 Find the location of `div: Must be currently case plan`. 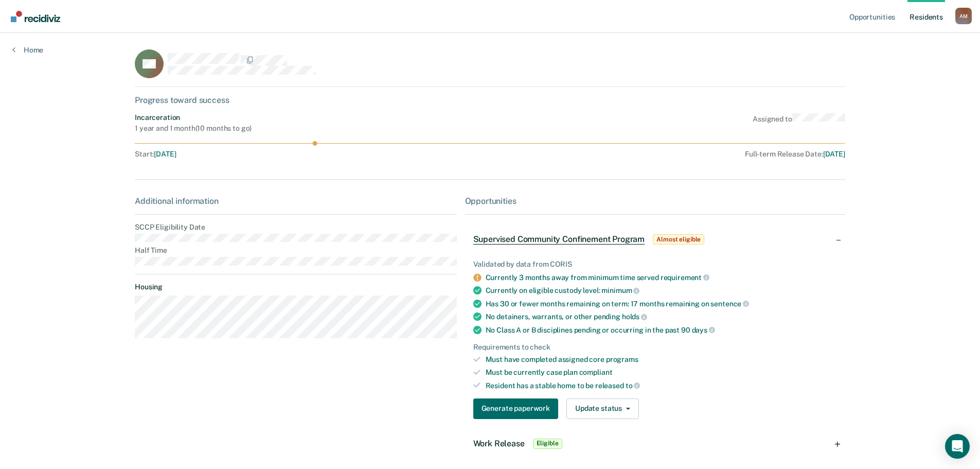

div: Must be currently case plan is located at coordinates (661, 372).